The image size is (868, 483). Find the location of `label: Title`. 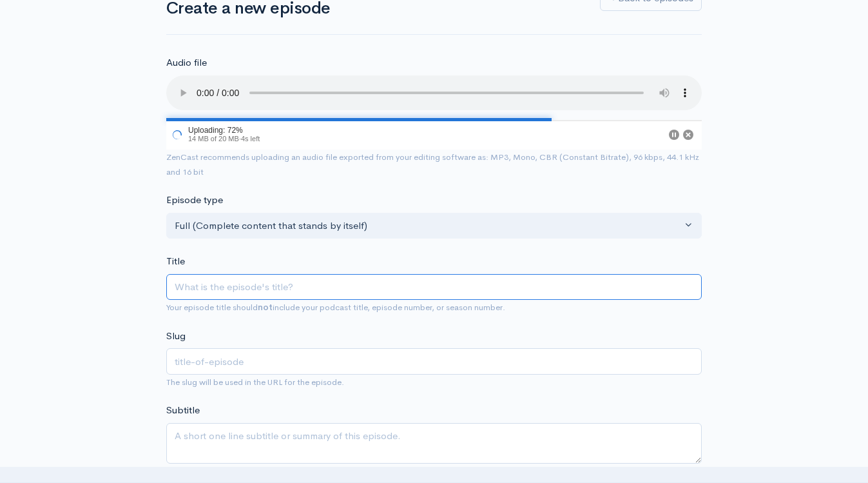

label: Title is located at coordinates (175, 261).